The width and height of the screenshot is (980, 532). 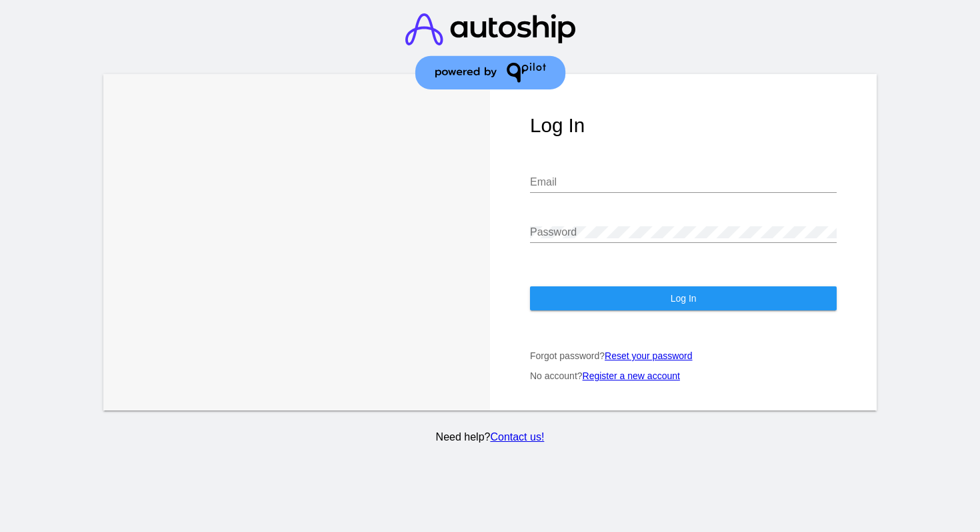 I want to click on input: Email, so click(x=683, y=182).